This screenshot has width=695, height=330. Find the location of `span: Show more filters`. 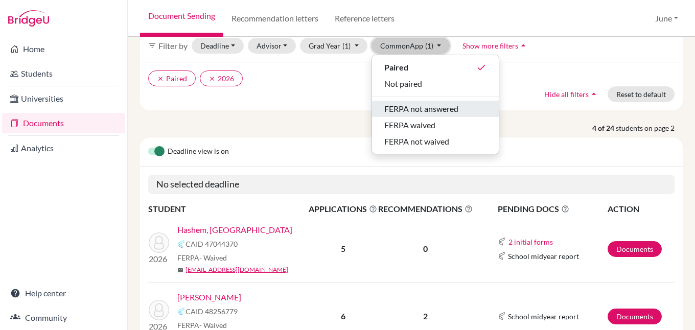

span: Show more filters is located at coordinates (490, 45).